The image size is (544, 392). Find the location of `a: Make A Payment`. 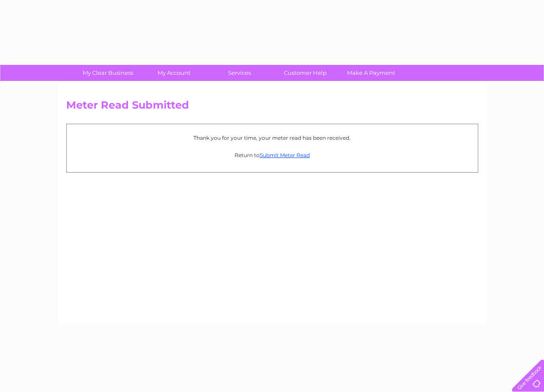

a: Make A Payment is located at coordinates (371, 73).